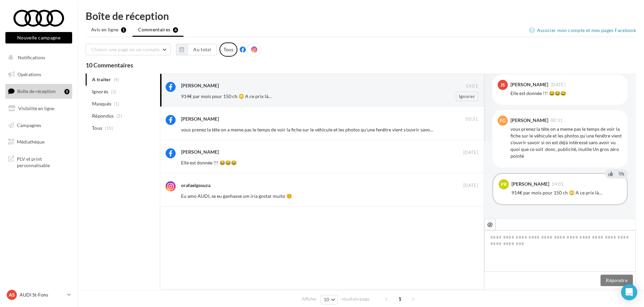  What do you see at coordinates (309, 299) in the screenshot?
I see `span: Afficher` at bounding box center [309, 299].